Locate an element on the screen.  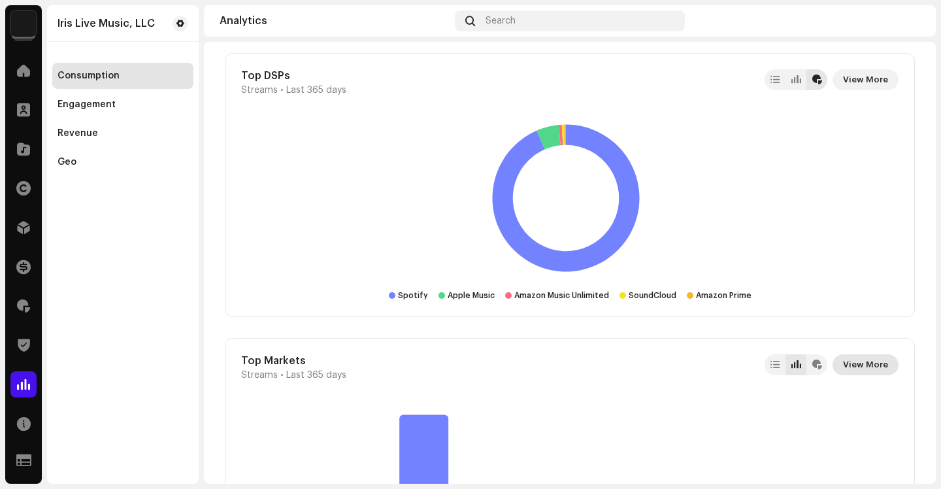
span: Search is located at coordinates (500, 21).